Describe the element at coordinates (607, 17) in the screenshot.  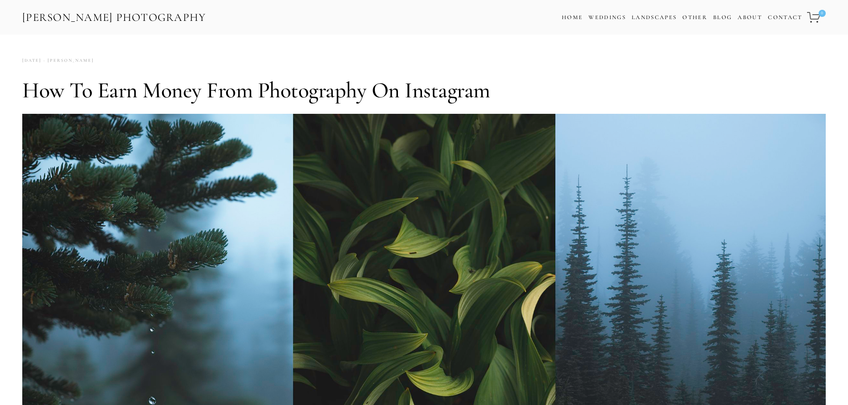
I see `a: Weddings` at that location.